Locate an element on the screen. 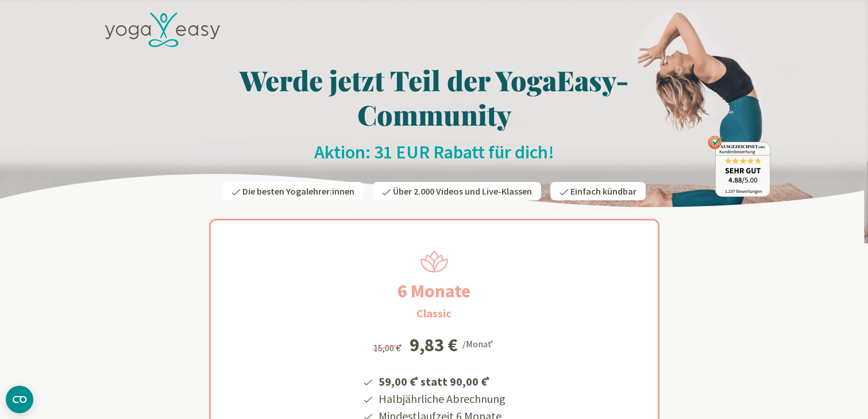 This screenshot has height=419, width=868. span: Über 2.000 Videos und Live-Klassen is located at coordinates (462, 191).